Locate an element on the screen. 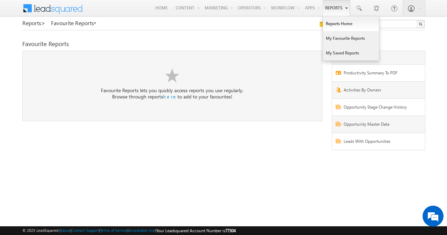 This screenshot has width=447, height=235. span: © 2025 LeadSquared | | | | | is located at coordinates (129, 230).